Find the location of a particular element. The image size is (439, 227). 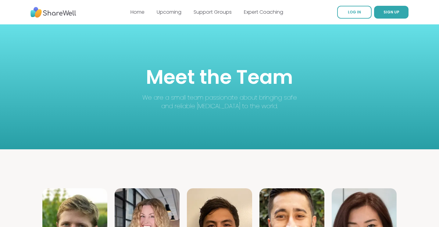

span: SIGN UP is located at coordinates (392, 12).